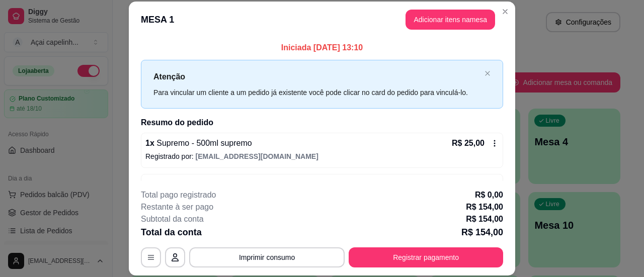 Image resolution: width=644 pixels, height=277 pixels. What do you see at coordinates (267, 257) in the screenshot?
I see `button: Imprimir consumo` at bounding box center [267, 257].